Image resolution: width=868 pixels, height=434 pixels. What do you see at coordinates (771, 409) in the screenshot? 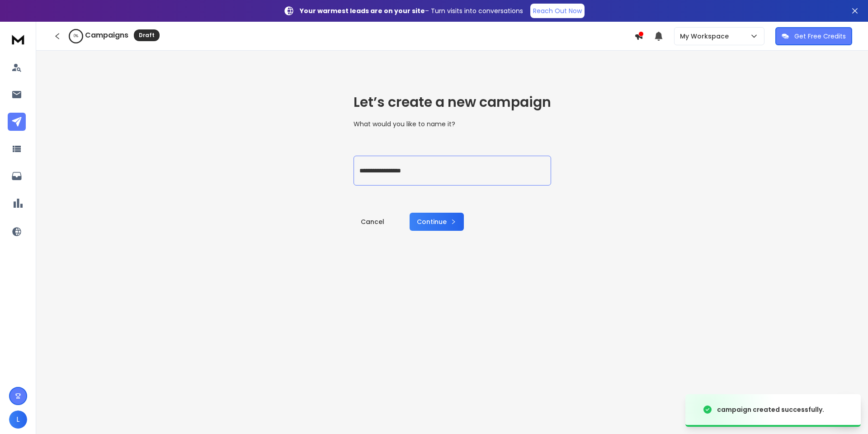
I see `div: campaign created successfully.` at bounding box center [771, 409].